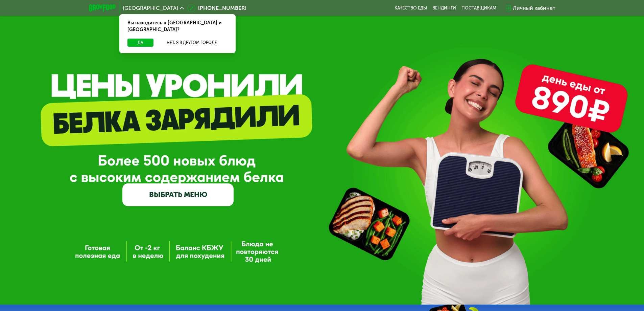 This screenshot has height=311, width=644. I want to click on a: ВЫБРАТЬ МЕНЮ, so click(178, 195).